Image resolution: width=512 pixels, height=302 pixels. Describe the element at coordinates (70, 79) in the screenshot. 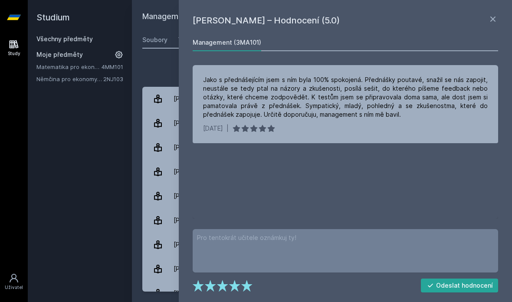

I see `a: Němčina pro ekonomy - mírně pokročilá úroveň 1 (A2)` at that location.